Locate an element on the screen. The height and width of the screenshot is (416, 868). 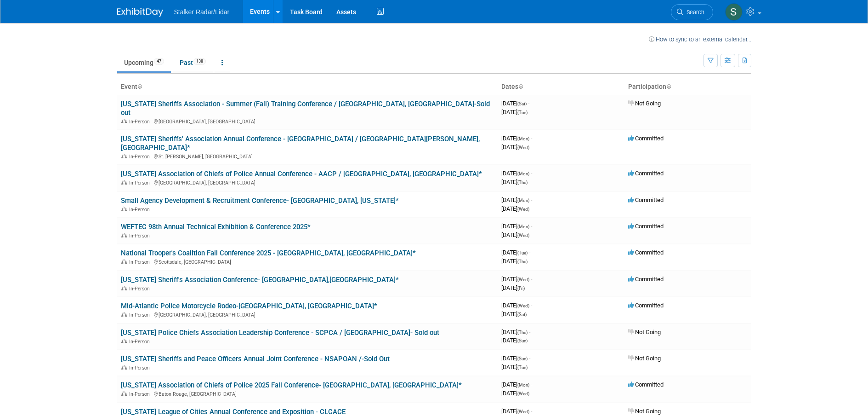
a: WEFTEC 98th Annual Technical Exhibition & Conference 2025* is located at coordinates (216, 227).